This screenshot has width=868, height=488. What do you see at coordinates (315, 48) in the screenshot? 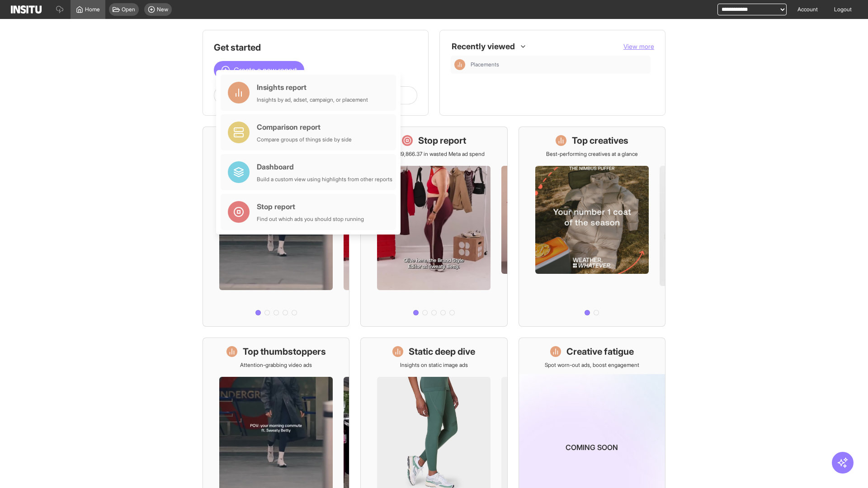
I see `h1: Get started` at bounding box center [315, 48].